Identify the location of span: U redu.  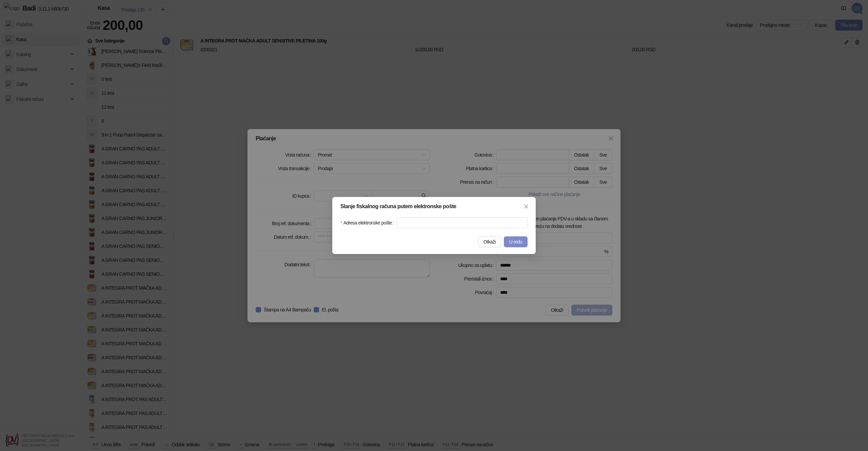
(516, 242).